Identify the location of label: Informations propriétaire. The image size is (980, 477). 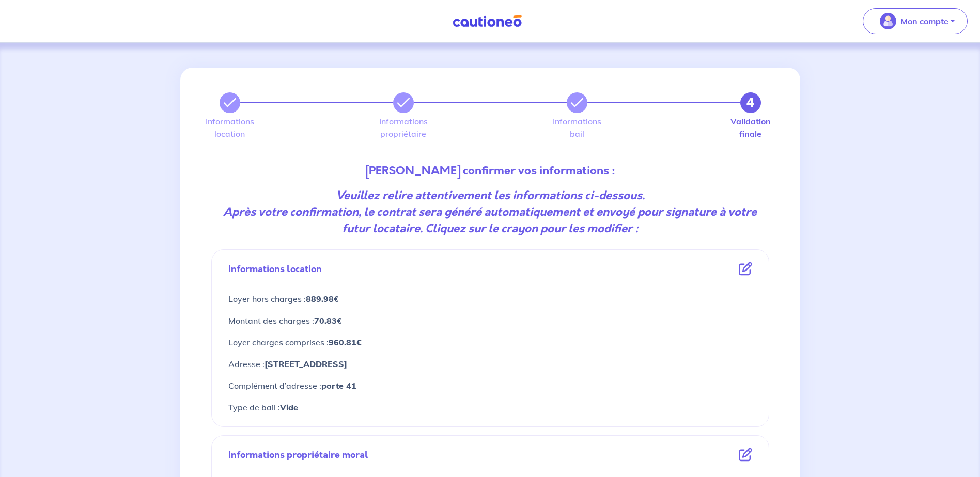
(403, 128).